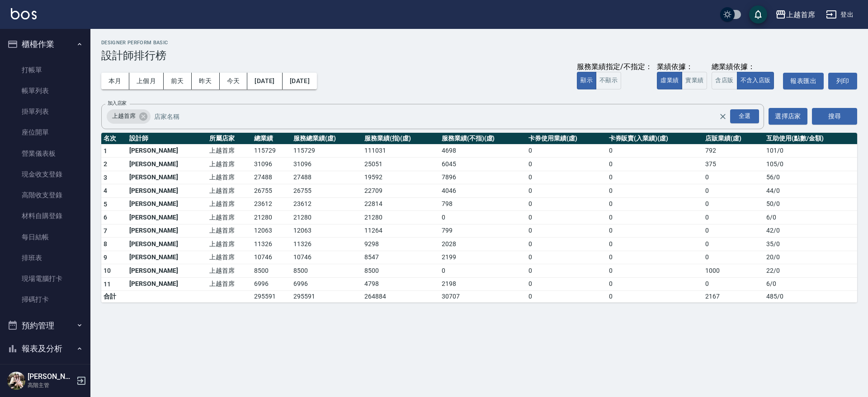 The image size is (868, 397). What do you see at coordinates (401, 178) in the screenshot?
I see `td: 19592` at bounding box center [401, 178].